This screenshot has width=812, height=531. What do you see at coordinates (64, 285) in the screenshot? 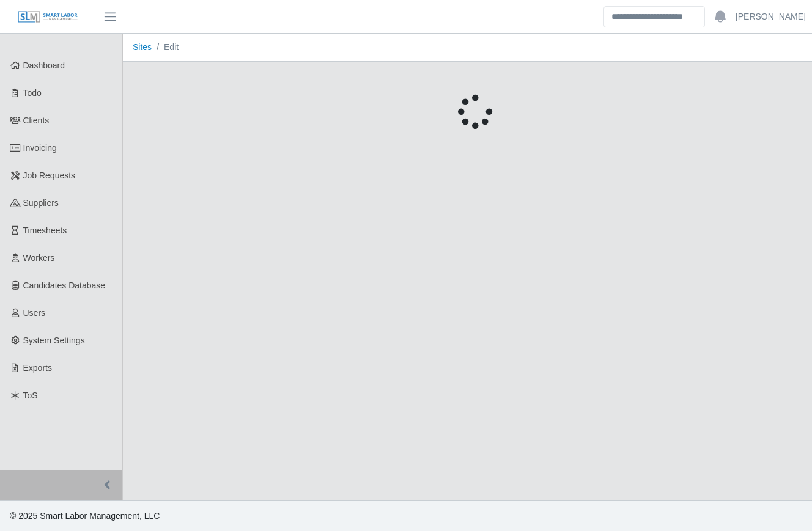
I see `span: Candidates Database` at bounding box center [64, 285].